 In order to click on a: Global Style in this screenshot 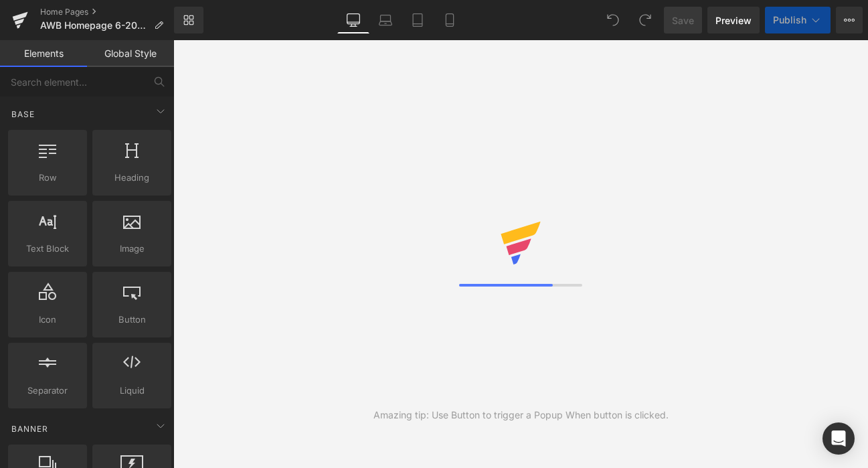, I will do `click(130, 54)`.